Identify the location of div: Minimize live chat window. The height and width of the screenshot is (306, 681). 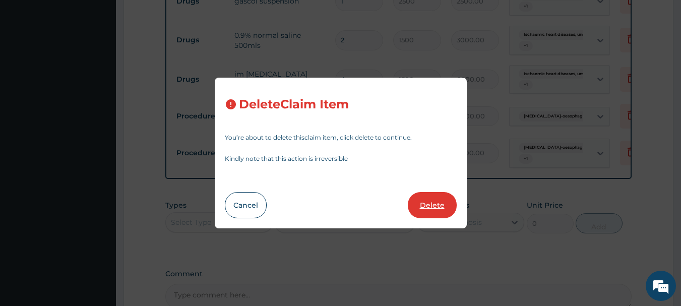
(177, 17).